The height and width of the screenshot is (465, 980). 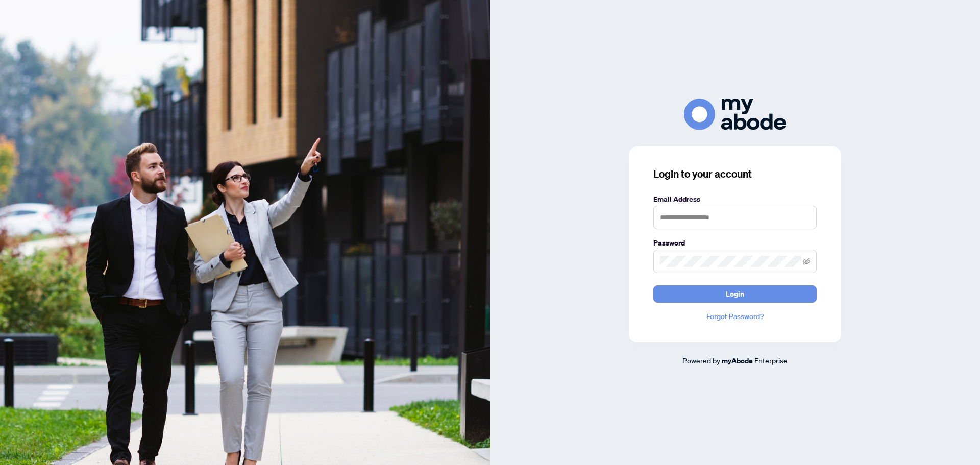 What do you see at coordinates (735, 295) in the screenshot?
I see `span: Login` at bounding box center [735, 295].